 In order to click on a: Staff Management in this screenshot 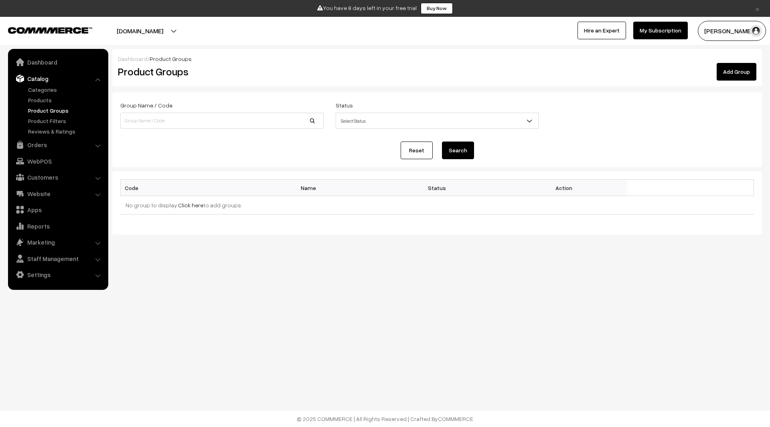, I will do `click(58, 259)`.